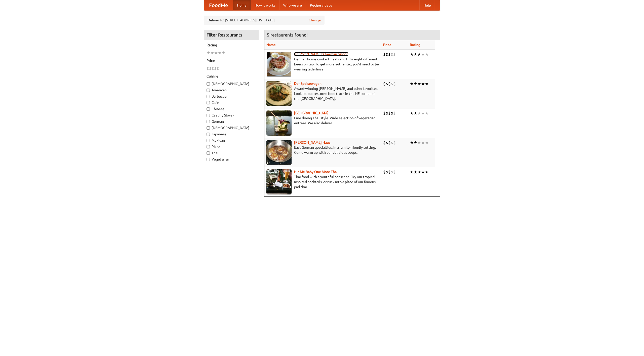 The width and height of the screenshot is (644, 356). What do you see at coordinates (231, 122) in the screenshot?
I see `label: German` at bounding box center [231, 122].